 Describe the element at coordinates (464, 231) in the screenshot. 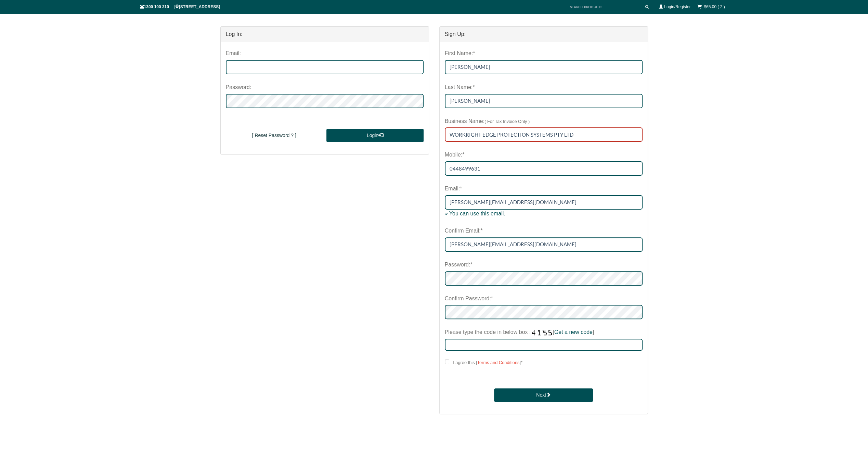

I see `label: Confirm Email:*` at that location.